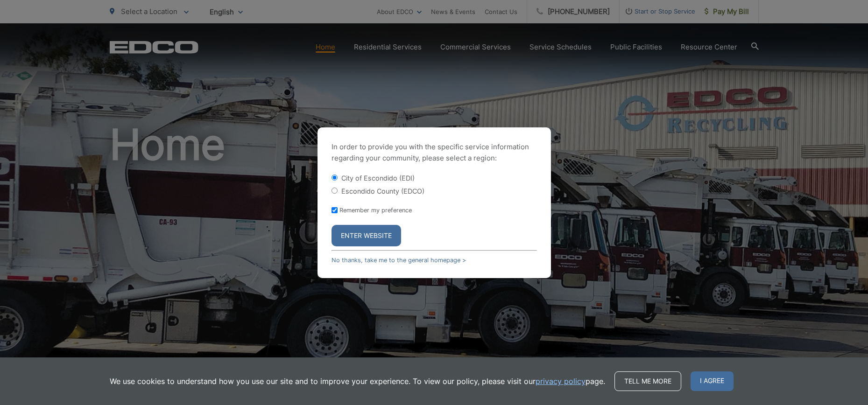 The height and width of the screenshot is (405, 868). What do you see at coordinates (399, 260) in the screenshot?
I see `a: No thanks, take me to the general homepage >` at bounding box center [399, 260].